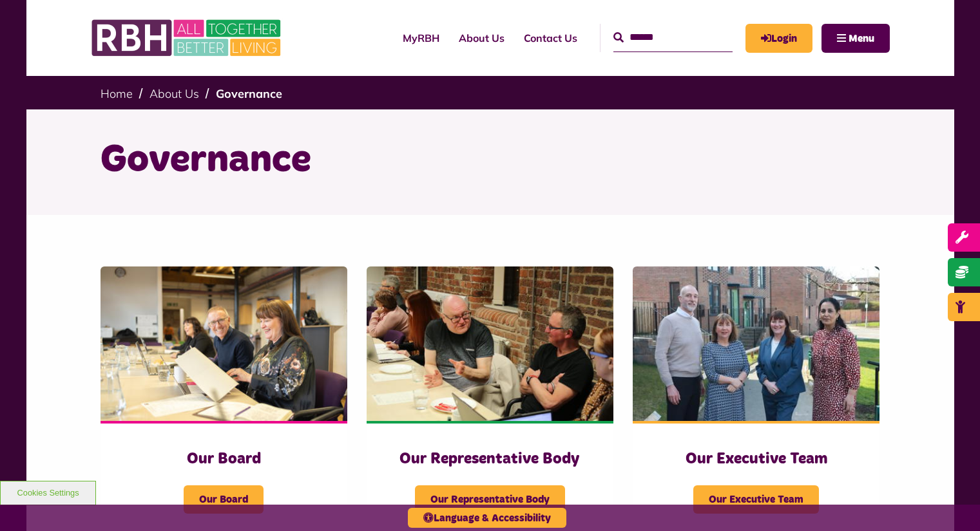  I want to click on h3: Our Executive Team, so click(756, 459).